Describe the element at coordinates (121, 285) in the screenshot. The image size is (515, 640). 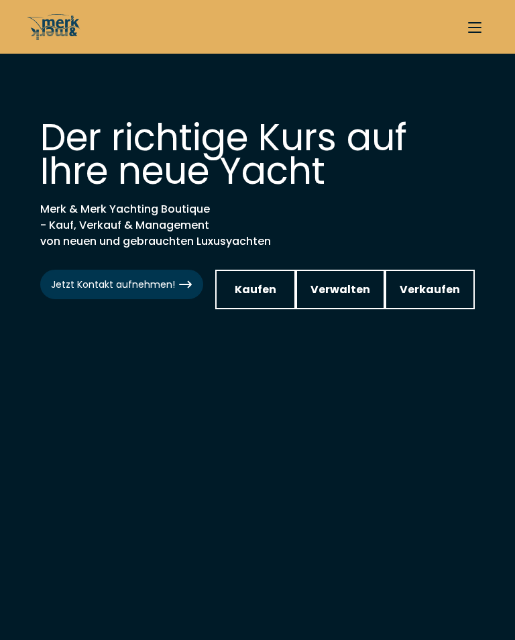
I see `a: Jetzt Kontakt aufnehmen!` at that location.